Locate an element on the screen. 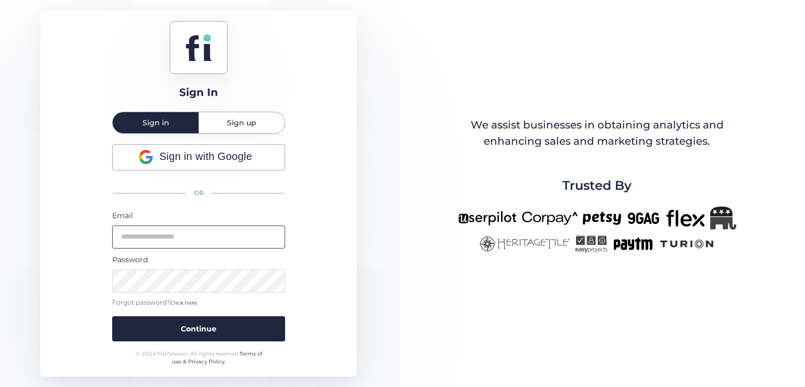 The height and width of the screenshot is (387, 805). div: © 2024 FullSession. All rights reserved. is located at coordinates (199, 358).